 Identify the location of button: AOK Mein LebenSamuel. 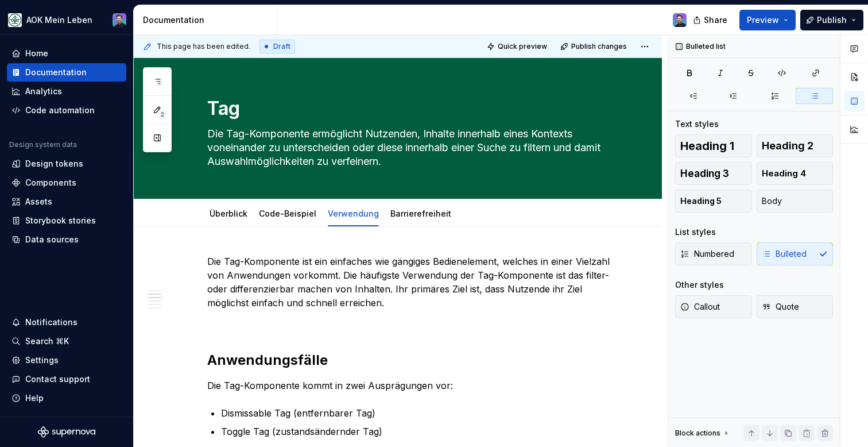
(67, 19).